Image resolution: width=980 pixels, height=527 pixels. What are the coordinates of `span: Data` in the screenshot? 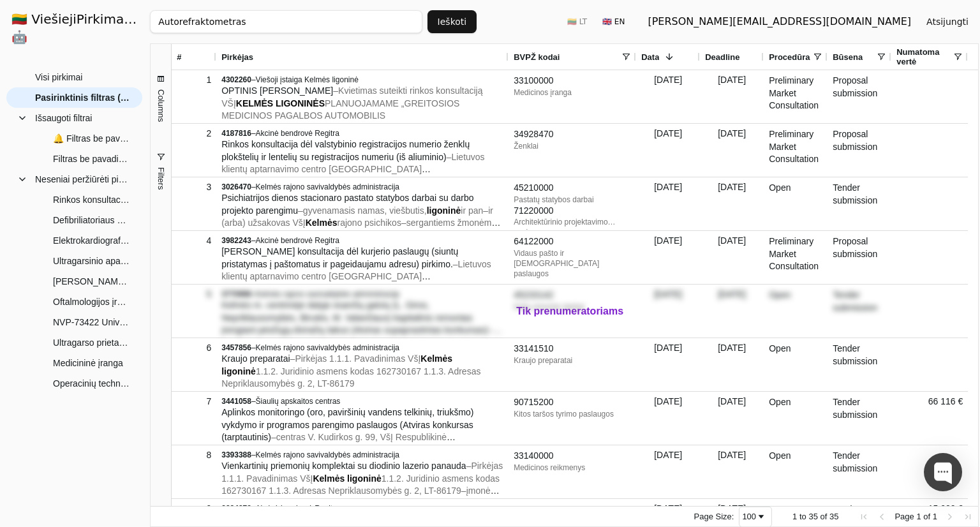 It's located at (650, 56).